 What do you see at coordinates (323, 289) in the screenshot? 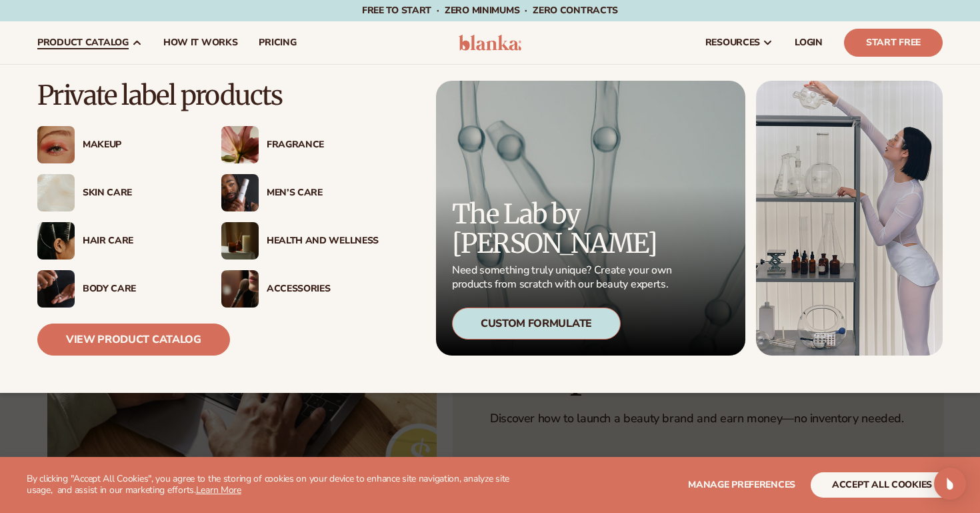
I see `div: Accessories` at bounding box center [323, 289].